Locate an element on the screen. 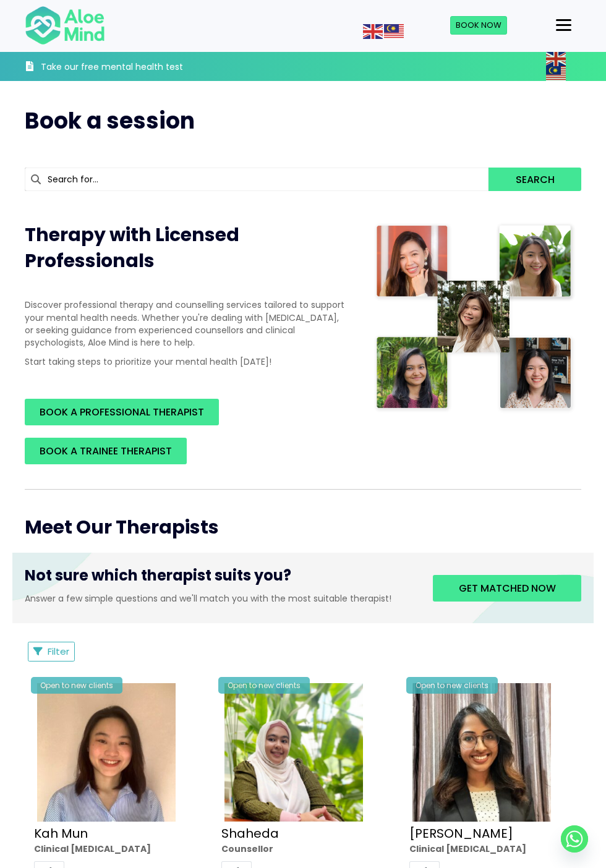  p: Answer a few simple questions and we'll match you with the most suitable therapist! is located at coordinates (219, 598).